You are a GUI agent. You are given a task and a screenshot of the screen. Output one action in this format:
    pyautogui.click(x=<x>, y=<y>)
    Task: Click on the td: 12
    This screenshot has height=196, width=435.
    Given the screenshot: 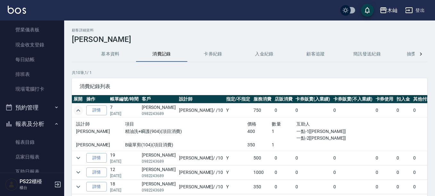 What is the action you would take?
    pyautogui.click(x=124, y=173)
    